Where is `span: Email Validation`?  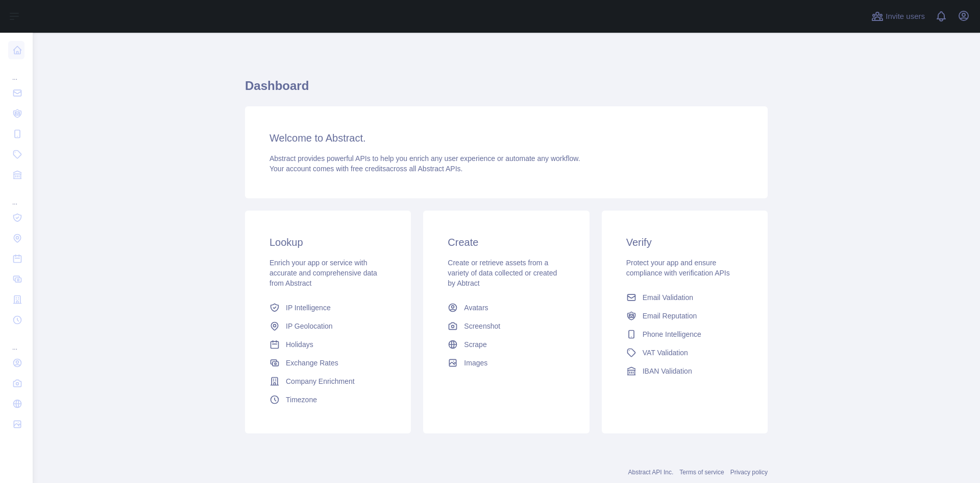 span: Email Validation is located at coordinates (667, 297).